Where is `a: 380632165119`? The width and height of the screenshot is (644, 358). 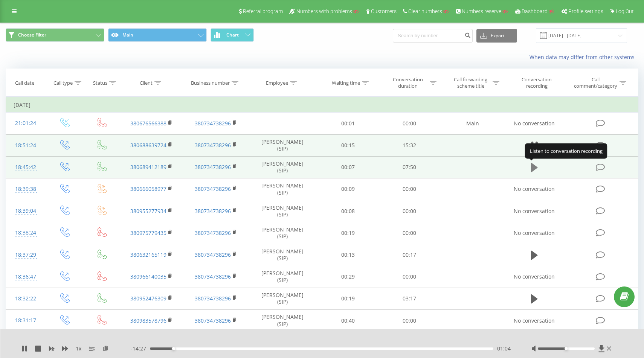 a: 380632165119 is located at coordinates (149, 255).